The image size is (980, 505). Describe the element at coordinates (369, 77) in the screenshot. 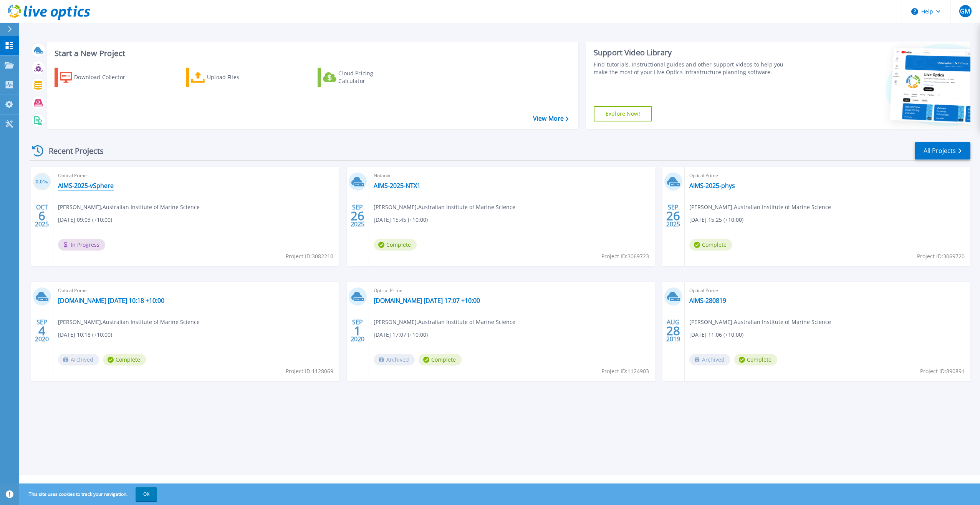

I see `div: Cloud Pricing Calculator` at that location.